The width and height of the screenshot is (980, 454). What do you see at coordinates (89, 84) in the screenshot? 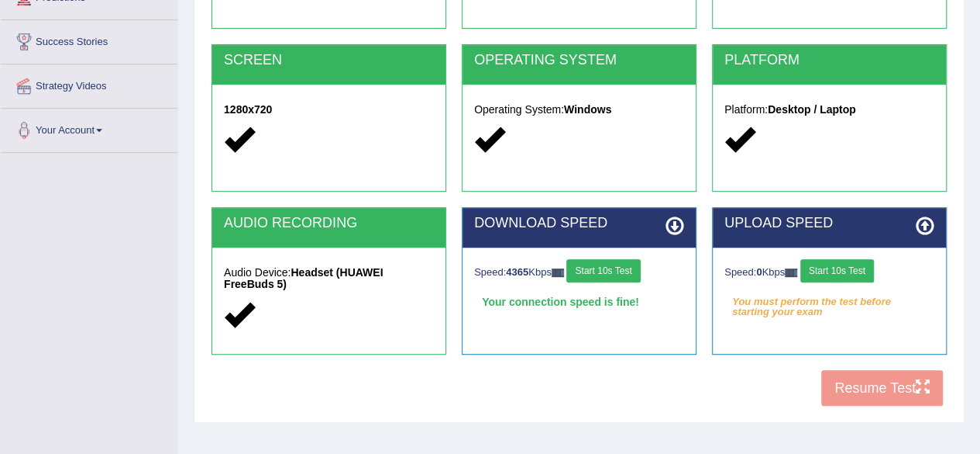
I see `a: Strategy Videos` at bounding box center [89, 84].